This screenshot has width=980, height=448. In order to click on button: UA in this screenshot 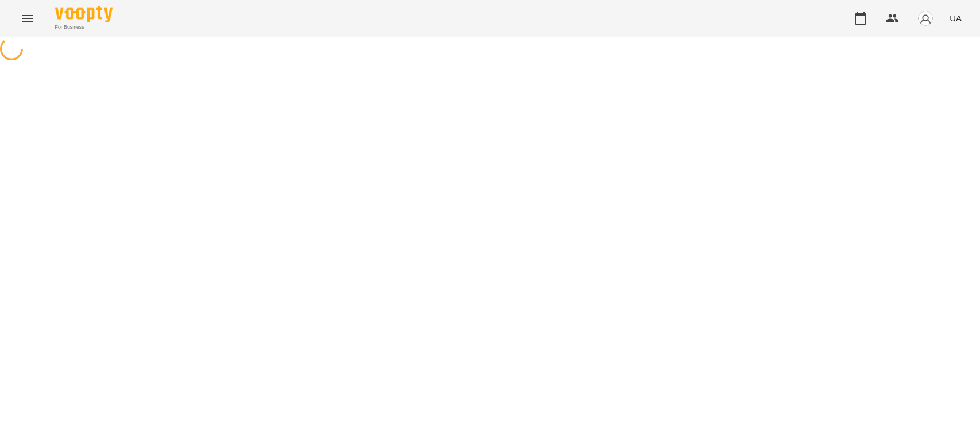, I will do `click(955, 18)`.